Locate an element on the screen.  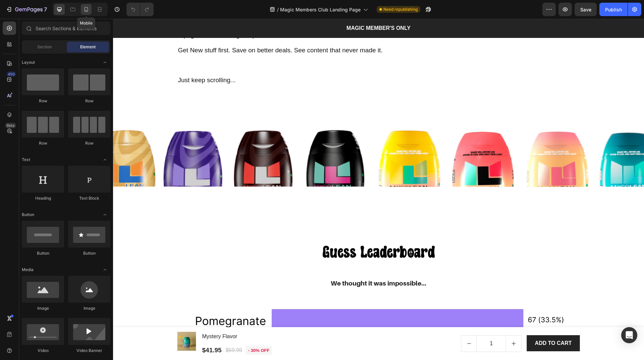
div: 450 is located at coordinates (11, 74).